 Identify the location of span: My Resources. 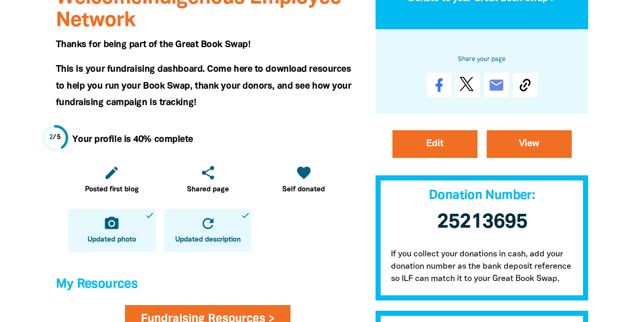
(97, 284).